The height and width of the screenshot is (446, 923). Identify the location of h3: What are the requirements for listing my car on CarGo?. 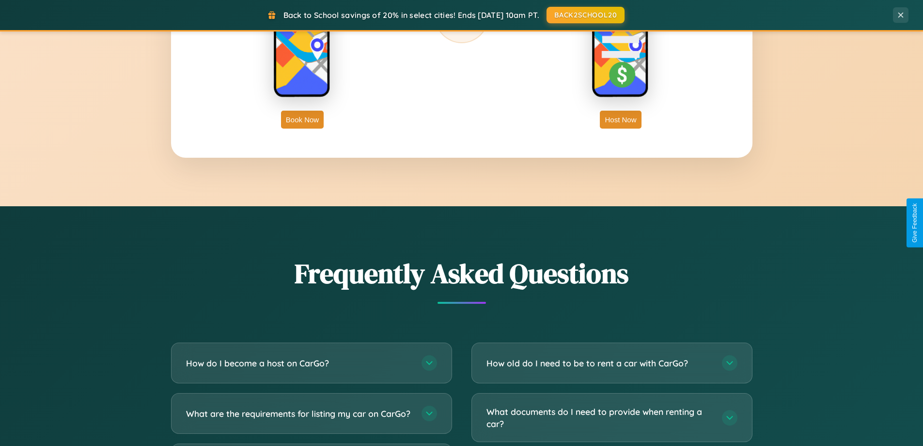
(299, 413).